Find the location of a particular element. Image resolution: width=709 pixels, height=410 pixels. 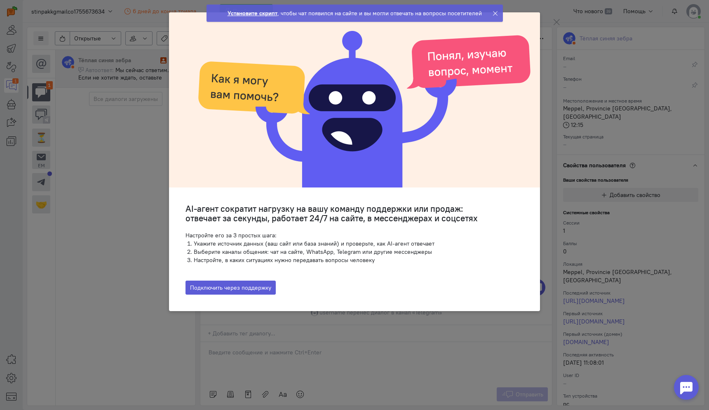

li: Настройте, в каких ситуациях нужно передавать вопросы человеку is located at coordinates (359, 260).